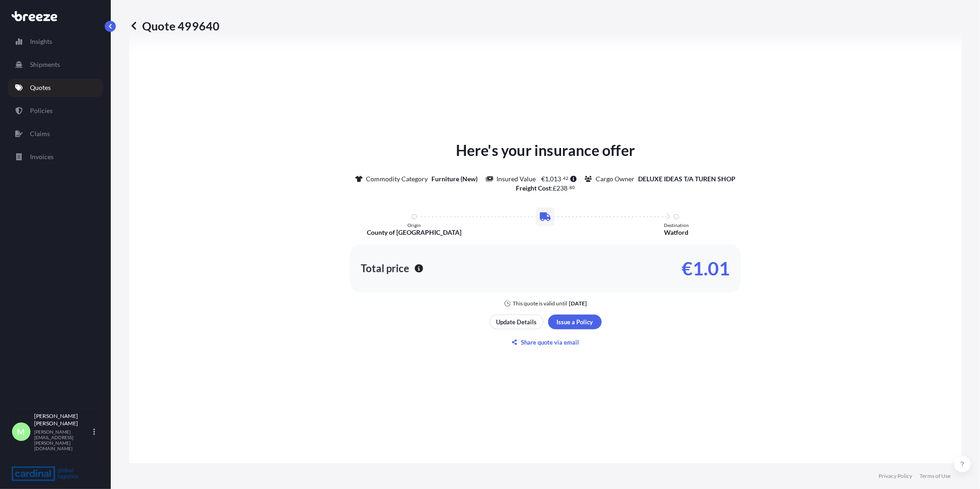 Image resolution: width=980 pixels, height=489 pixels. What do you see at coordinates (895, 476) in the screenshot?
I see `p: Privacy Policy` at bounding box center [895, 476].